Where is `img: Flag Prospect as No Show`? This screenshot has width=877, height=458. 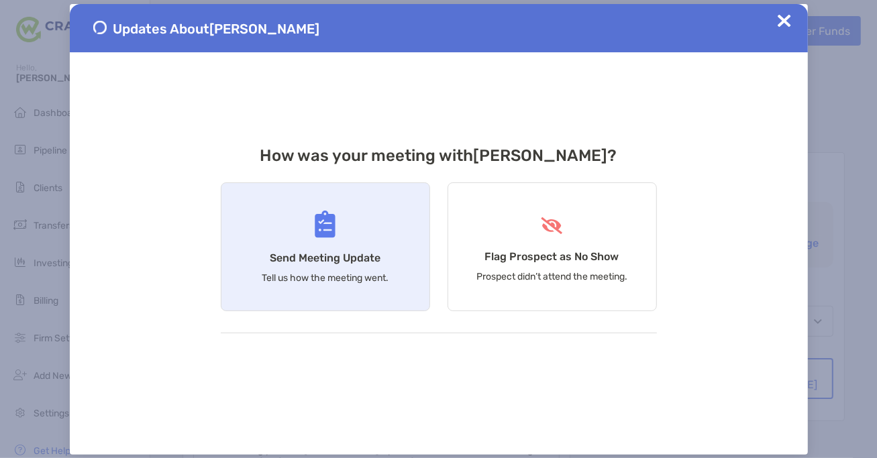
img: Flag Prospect as No Show is located at coordinates (551, 225).